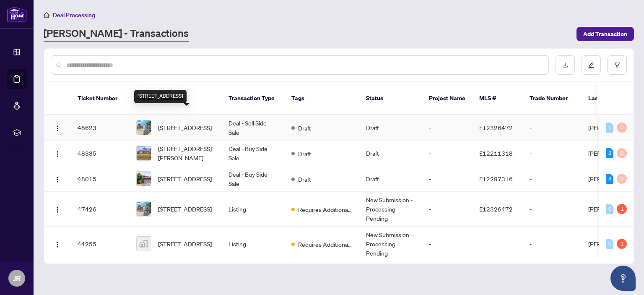 This screenshot has height=295, width=644. I want to click on th: Transaction Type, so click(253, 99).